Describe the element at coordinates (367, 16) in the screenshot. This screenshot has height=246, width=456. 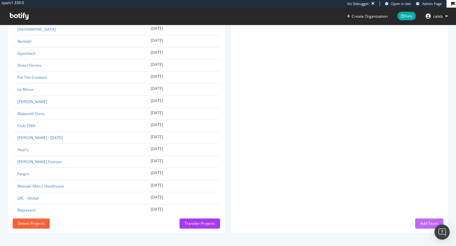
I see `button: Create Organization` at that location.